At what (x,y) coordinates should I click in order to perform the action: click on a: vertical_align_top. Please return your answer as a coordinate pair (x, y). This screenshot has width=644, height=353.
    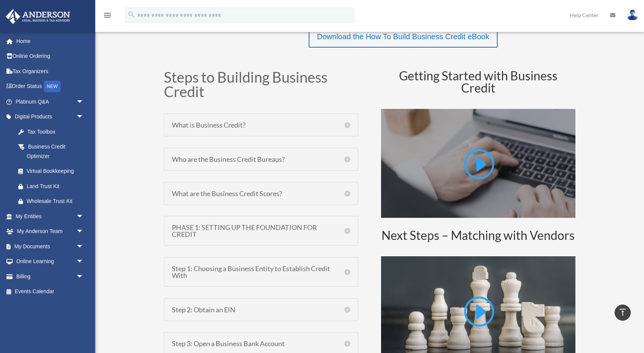
    Looking at the image, I should click on (623, 313).